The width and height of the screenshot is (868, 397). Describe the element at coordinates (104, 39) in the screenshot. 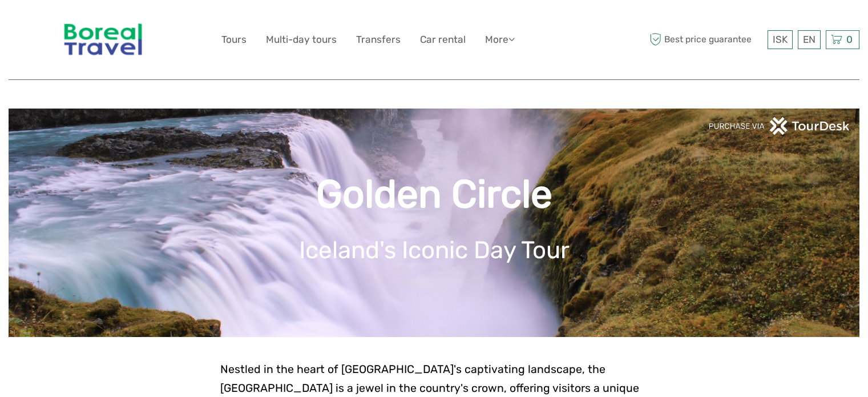

I see `img: 346-854fea8c-10b9-4d52-aacf-0976180d9f3a_logo_big.jpg` at that location.